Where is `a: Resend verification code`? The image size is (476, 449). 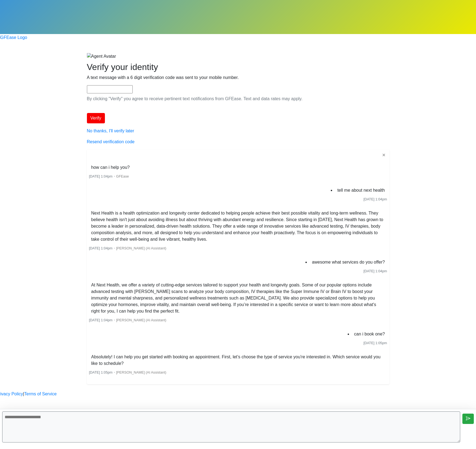 a: Resend verification code is located at coordinates (111, 141).